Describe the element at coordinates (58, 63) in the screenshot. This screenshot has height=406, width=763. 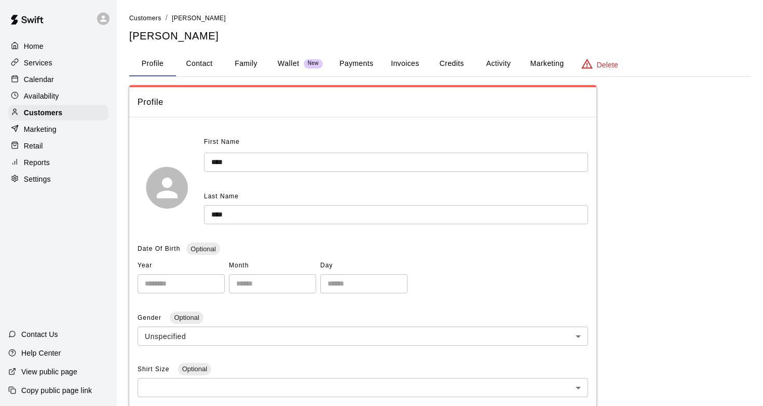
I see `a: Services` at that location.